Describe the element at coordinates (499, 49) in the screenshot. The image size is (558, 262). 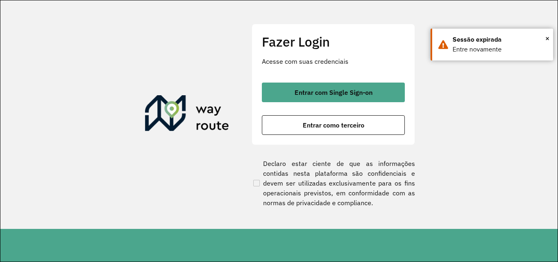
I see `div: Entre novamente` at that location.